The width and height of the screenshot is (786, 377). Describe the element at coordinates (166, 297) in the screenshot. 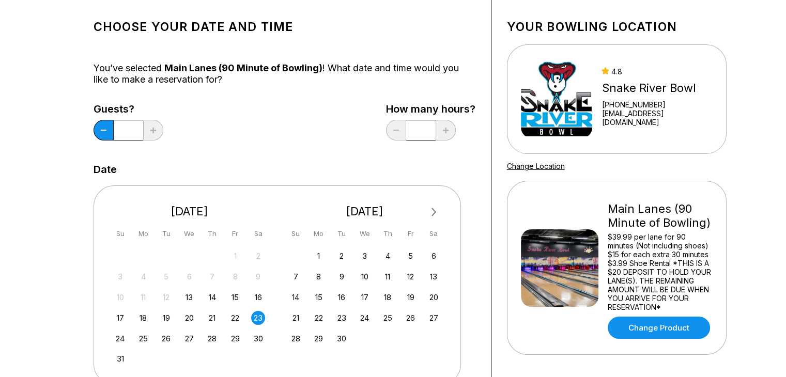

I see `div: Not available Tuesday, August 12th, 2025` at that location.